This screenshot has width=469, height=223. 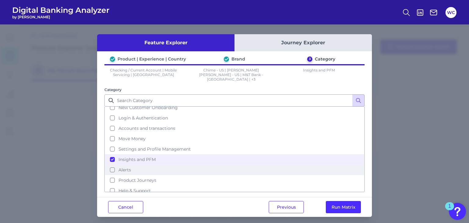 I want to click on button: Help & Support, so click(x=234, y=190).